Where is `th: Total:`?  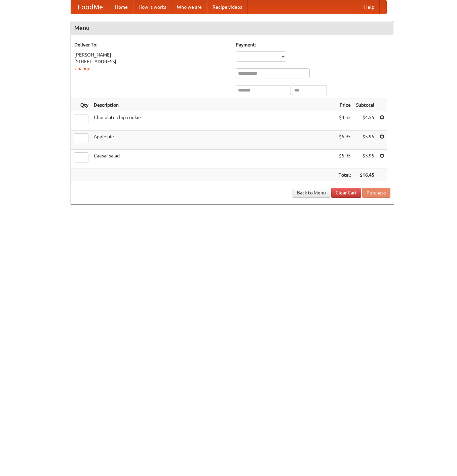 th: Total: is located at coordinates (345, 175).